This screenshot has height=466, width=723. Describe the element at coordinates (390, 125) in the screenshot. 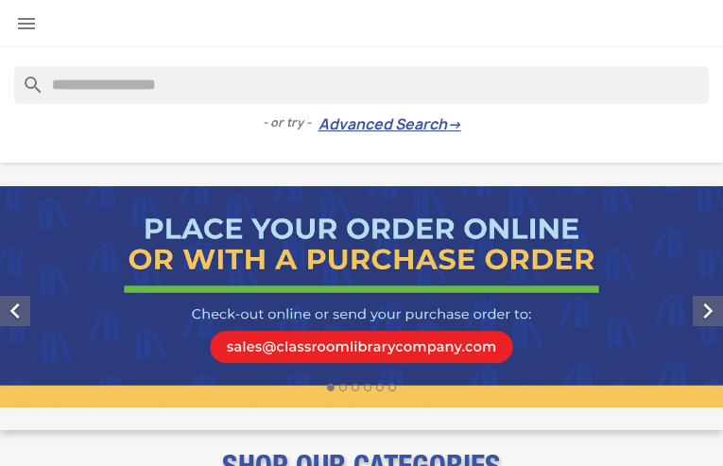

I see `a: Advanced Search→` at that location.